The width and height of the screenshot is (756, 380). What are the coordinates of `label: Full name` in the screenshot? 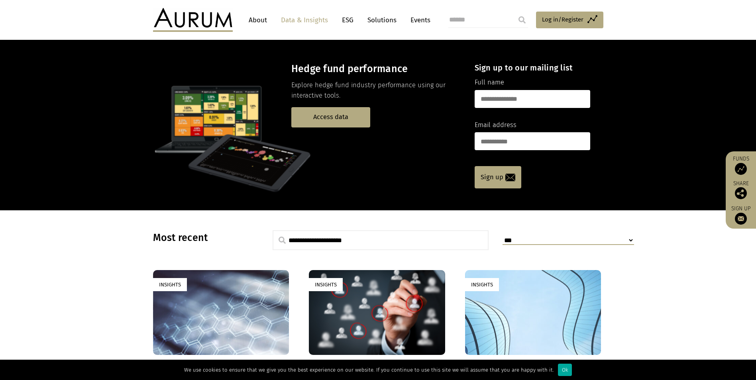 It's located at (489, 82).